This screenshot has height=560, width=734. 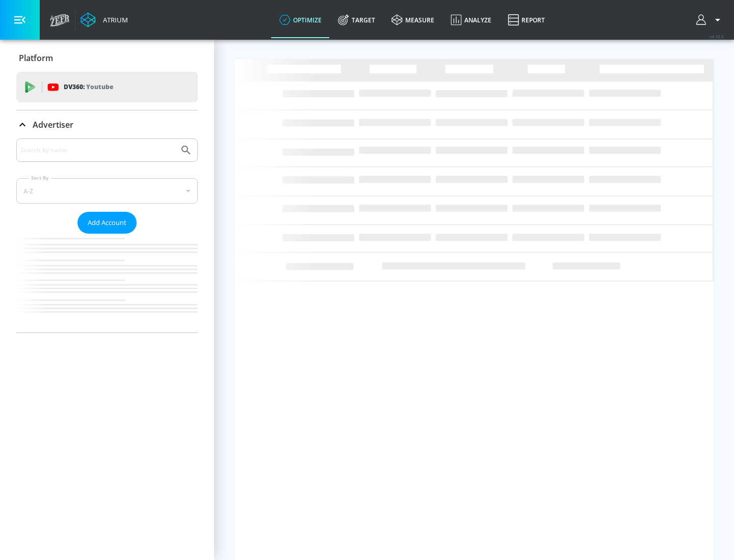 I want to click on a: Analyze, so click(x=471, y=20).